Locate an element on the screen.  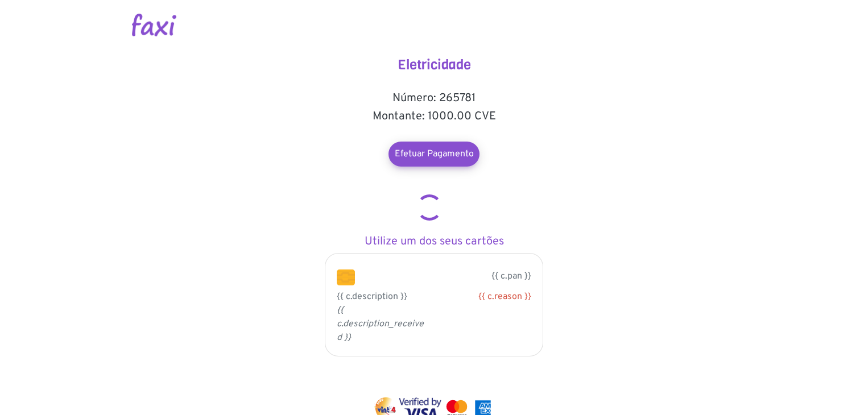
div: {{ c.reason }} is located at coordinates (487, 297).